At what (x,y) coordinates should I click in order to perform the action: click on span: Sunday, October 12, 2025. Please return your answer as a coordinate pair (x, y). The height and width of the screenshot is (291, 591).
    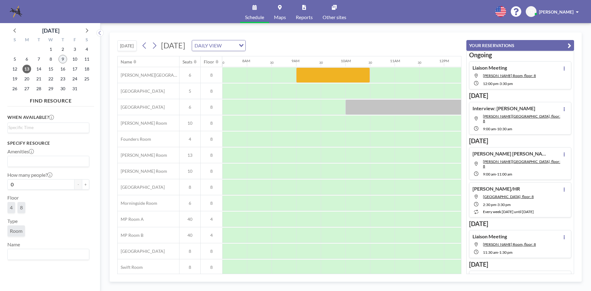
    Looking at the image, I should click on (15, 69).